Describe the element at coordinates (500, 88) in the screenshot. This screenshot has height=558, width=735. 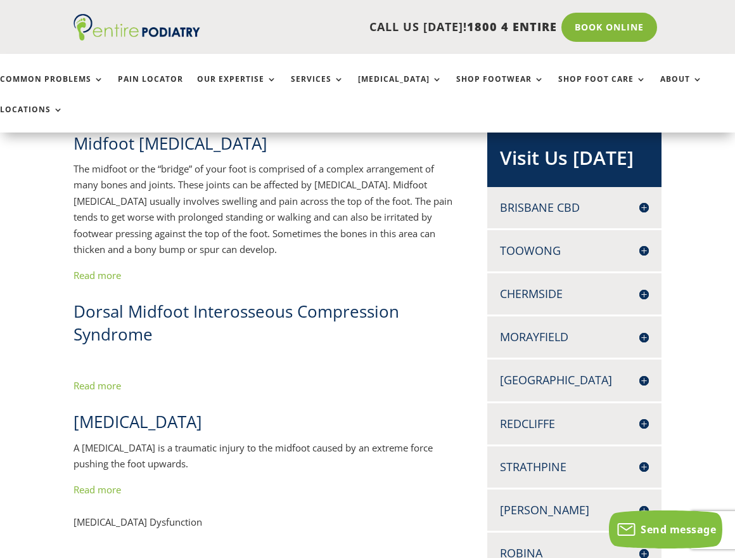
I see `a: Shop Footwear` at that location.